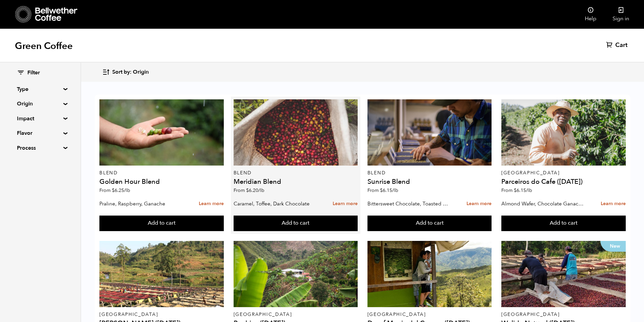  Describe the element at coordinates (40, 133) in the screenshot. I see `summary: Flavor` at that location.